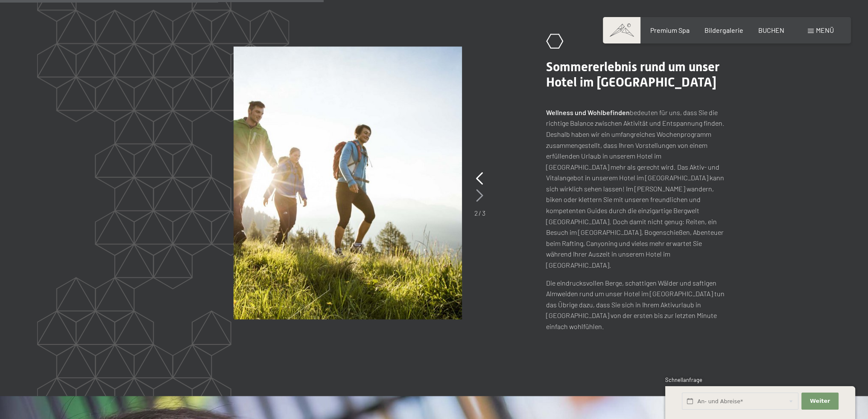  I want to click on span: BUCHEN, so click(771, 30).